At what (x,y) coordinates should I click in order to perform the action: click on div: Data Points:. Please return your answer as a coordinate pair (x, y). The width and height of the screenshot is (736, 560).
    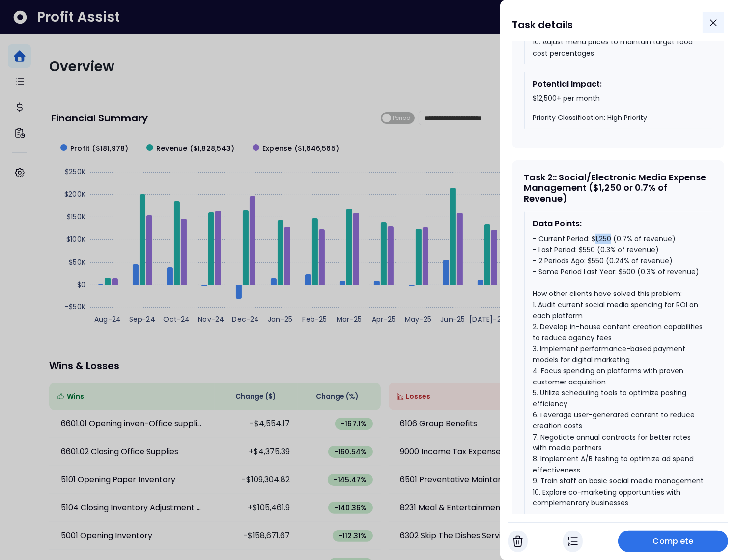
    Looking at the image, I should click on (618, 224).